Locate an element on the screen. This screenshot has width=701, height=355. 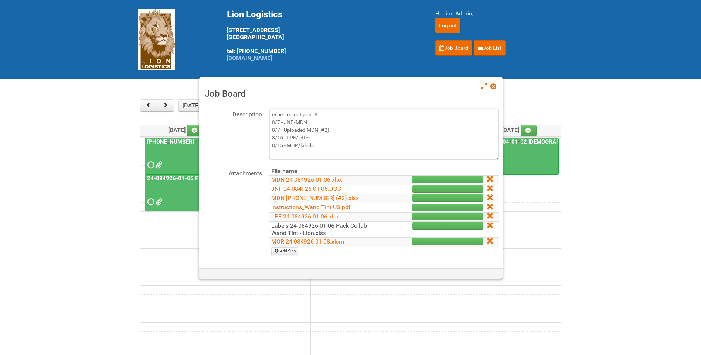
a: MOR 24-084926-01-08.xlsm is located at coordinates (307, 242).